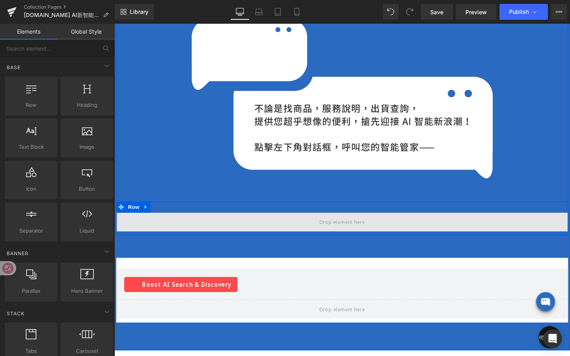 The image size is (570, 356). What do you see at coordinates (297, 12) in the screenshot?
I see `a: Mobile` at bounding box center [297, 12].